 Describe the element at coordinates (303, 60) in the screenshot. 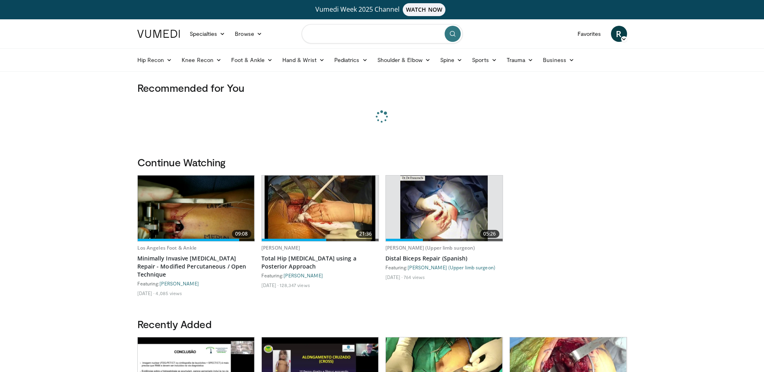

I see `a: Hand & Wrist` at that location.